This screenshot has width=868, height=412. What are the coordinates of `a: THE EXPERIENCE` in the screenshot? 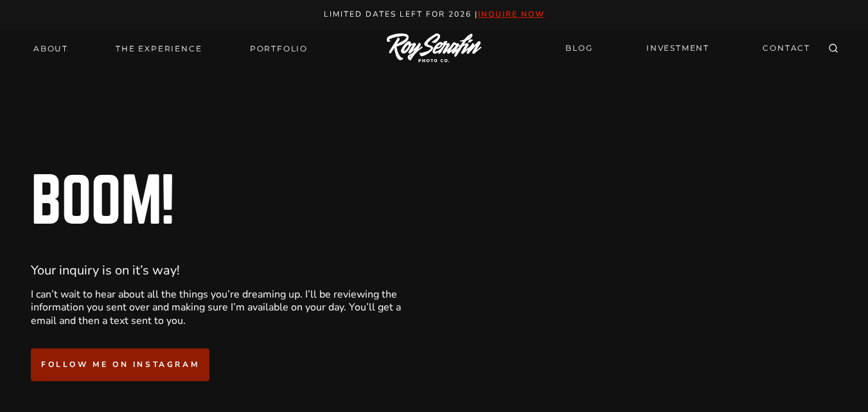 It's located at (159, 49).